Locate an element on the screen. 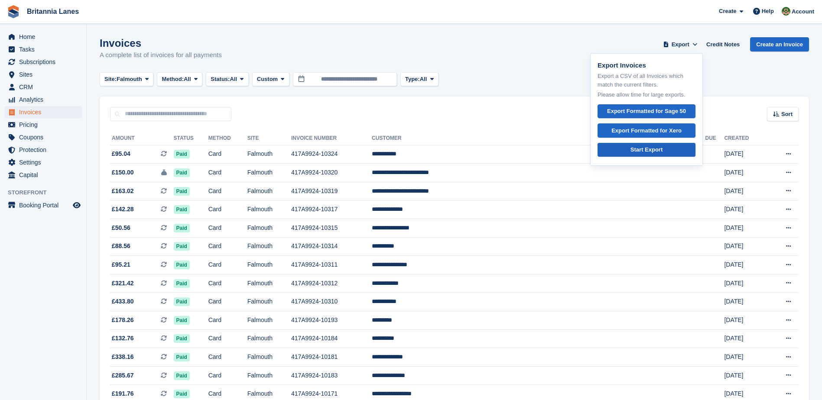 The image size is (822, 400). span: £95.04 is located at coordinates (121, 154).